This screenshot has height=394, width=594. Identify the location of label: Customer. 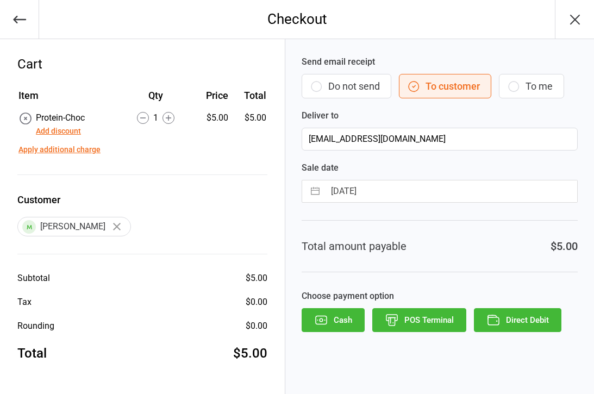
(142, 200).